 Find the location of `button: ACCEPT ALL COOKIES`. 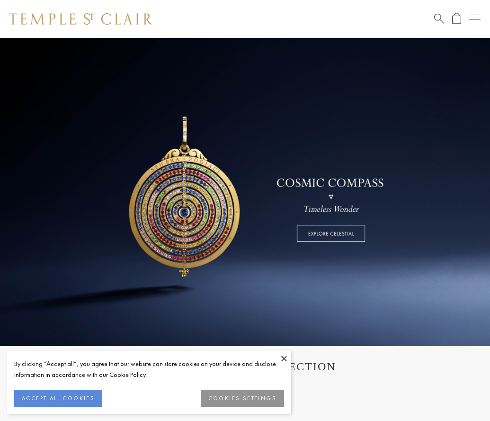

button: ACCEPT ALL COOKIES is located at coordinates (58, 398).